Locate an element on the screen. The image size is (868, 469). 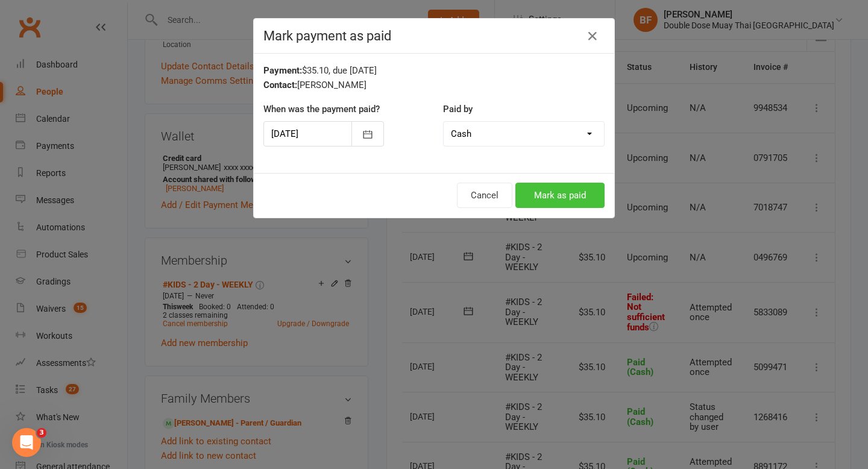
label: When was the payment paid? is located at coordinates (321, 109).